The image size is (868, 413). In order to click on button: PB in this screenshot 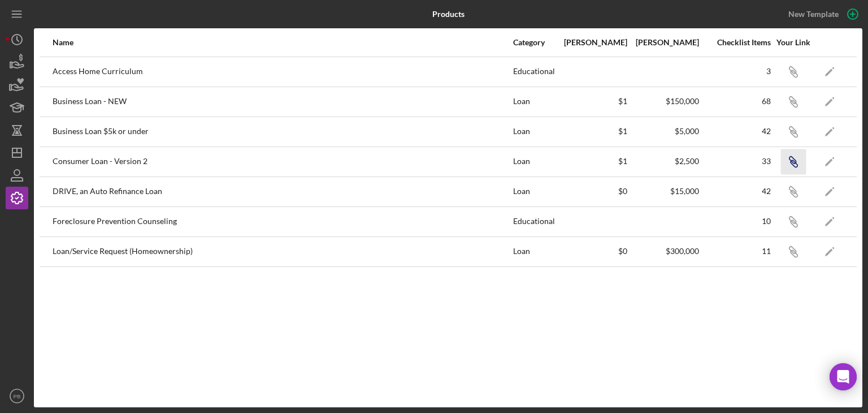, I will do `click(17, 395)`.